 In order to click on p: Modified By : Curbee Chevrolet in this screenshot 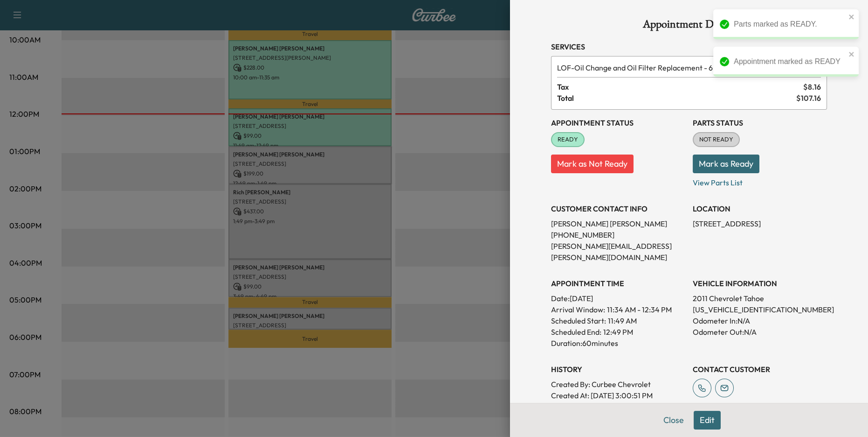, I will do `click(618, 407)`.